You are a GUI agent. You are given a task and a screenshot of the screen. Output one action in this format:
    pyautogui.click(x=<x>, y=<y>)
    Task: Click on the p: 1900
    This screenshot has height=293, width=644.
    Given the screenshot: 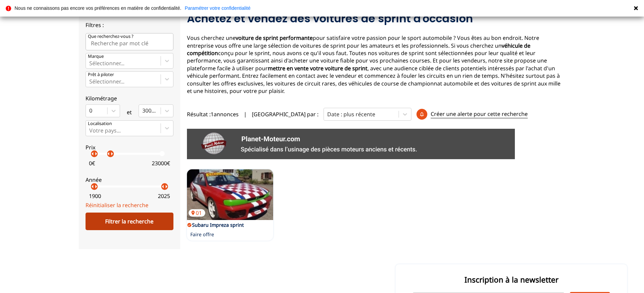 What is the action you would take?
    pyautogui.click(x=95, y=196)
    